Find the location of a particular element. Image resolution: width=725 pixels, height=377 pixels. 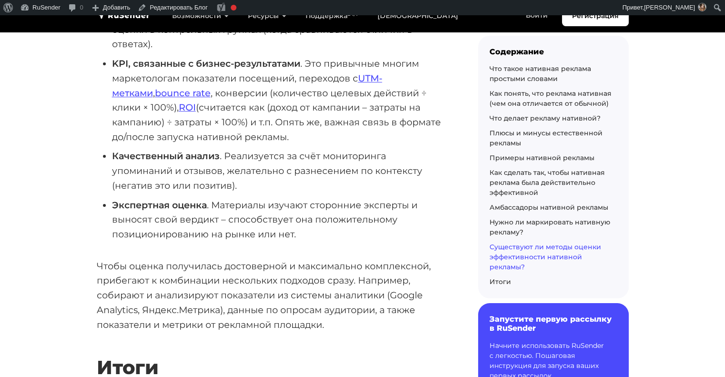

p: Чтобы оценка получилась достоверной и максимально комплексной, прибегают к комбинации нескольких ... is located at coordinates (272, 296).